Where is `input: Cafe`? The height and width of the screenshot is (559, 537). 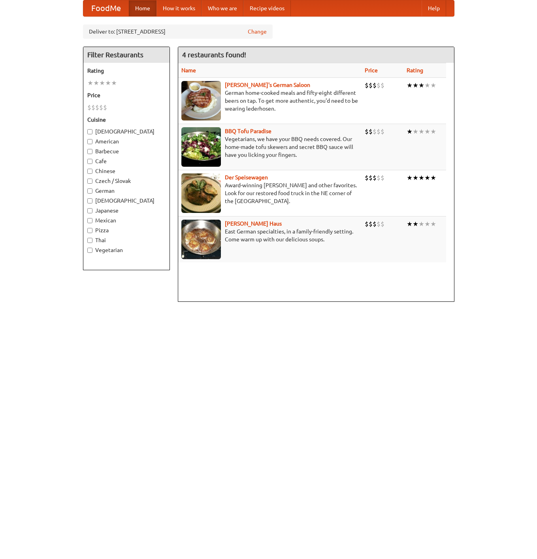 input: Cafe is located at coordinates (90, 161).